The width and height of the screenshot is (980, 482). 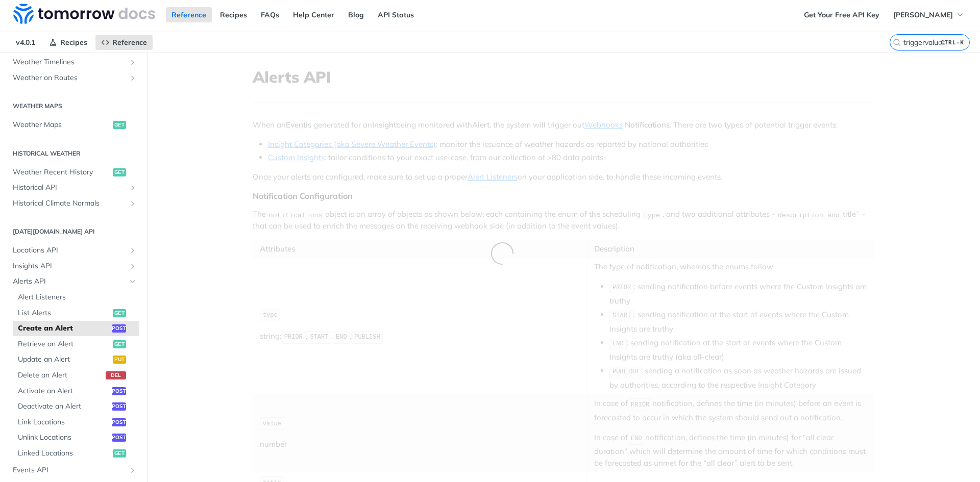 I want to click on a: Create an Alertpost, so click(x=76, y=328).